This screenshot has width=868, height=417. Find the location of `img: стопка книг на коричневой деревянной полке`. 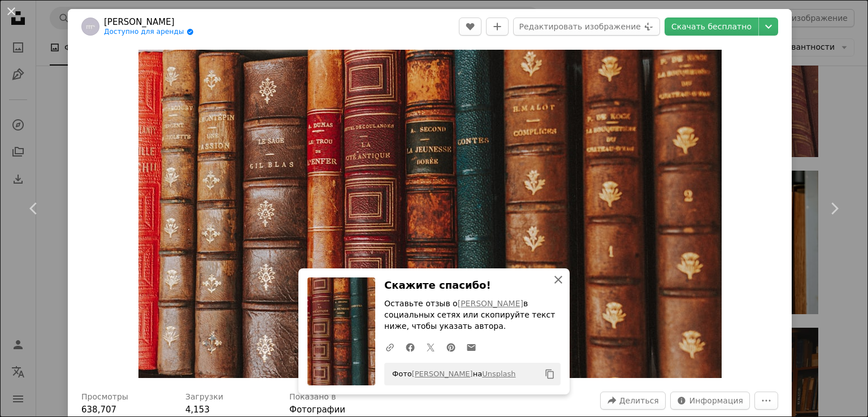

img: стопка книг на коричневой деревянной полке is located at coordinates (430, 214).